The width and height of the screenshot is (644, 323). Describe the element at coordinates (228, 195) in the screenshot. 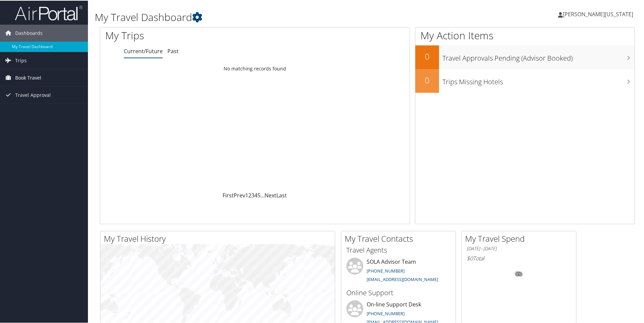

I see `a: First` at that location.